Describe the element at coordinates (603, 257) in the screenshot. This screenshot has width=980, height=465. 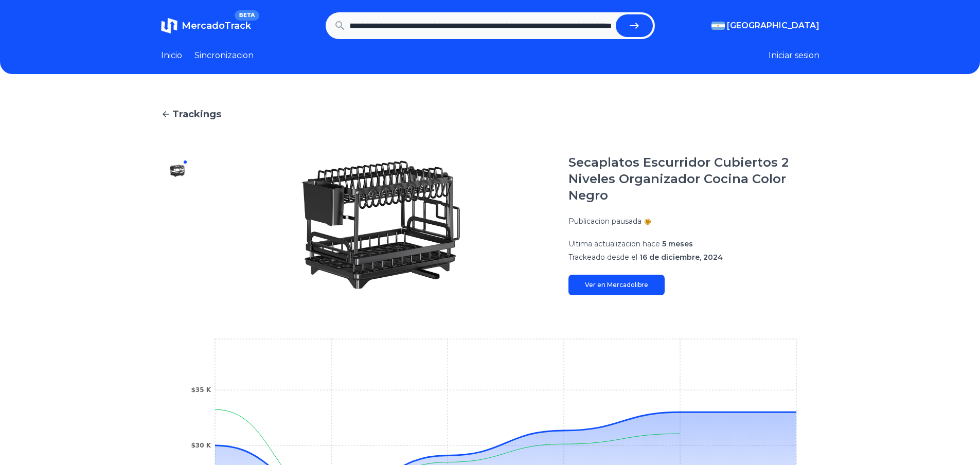
I see `span: Trackeado desde el` at that location.